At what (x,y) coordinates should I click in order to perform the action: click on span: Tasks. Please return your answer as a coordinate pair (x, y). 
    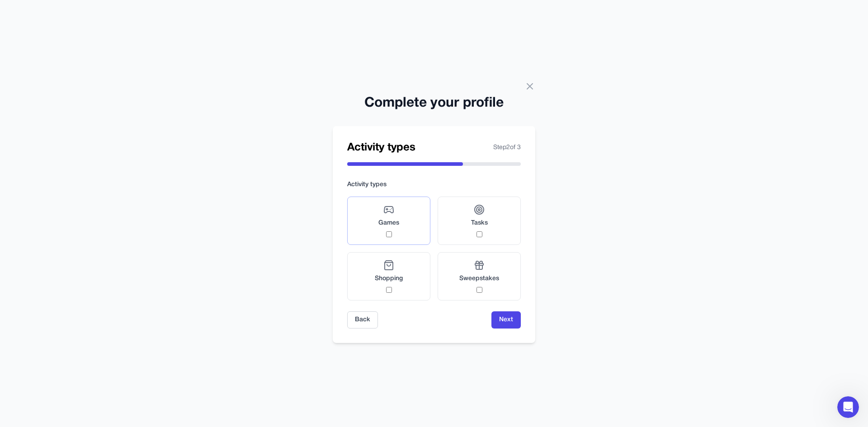
    Looking at the image, I should click on (479, 223).